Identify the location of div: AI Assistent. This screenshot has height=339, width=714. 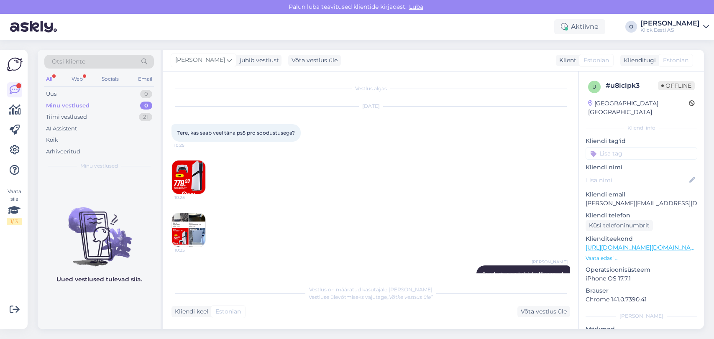
(62, 129).